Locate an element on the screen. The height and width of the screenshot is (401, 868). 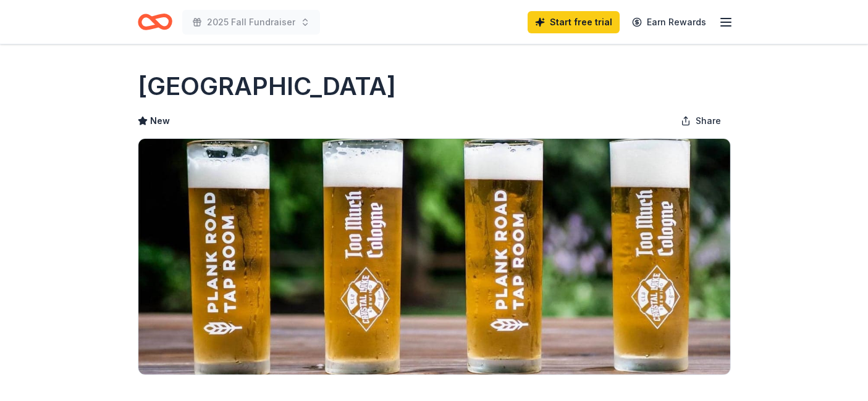
a: Start free trial is located at coordinates (573, 22).